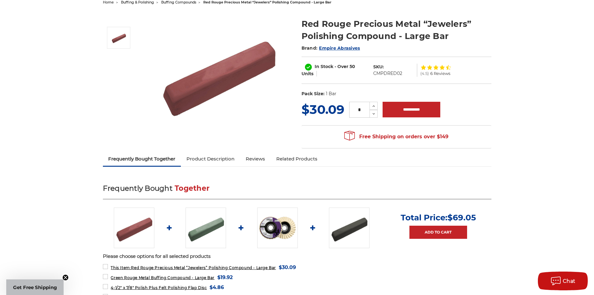  Describe the element at coordinates (424, 73) in the screenshot. I see `span: (4.5)` at that location.